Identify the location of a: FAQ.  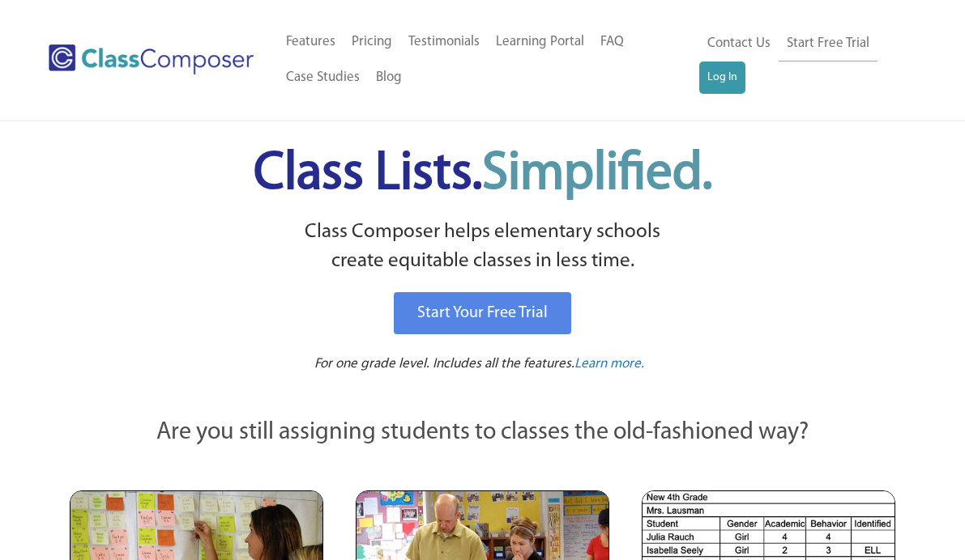
(612, 42).